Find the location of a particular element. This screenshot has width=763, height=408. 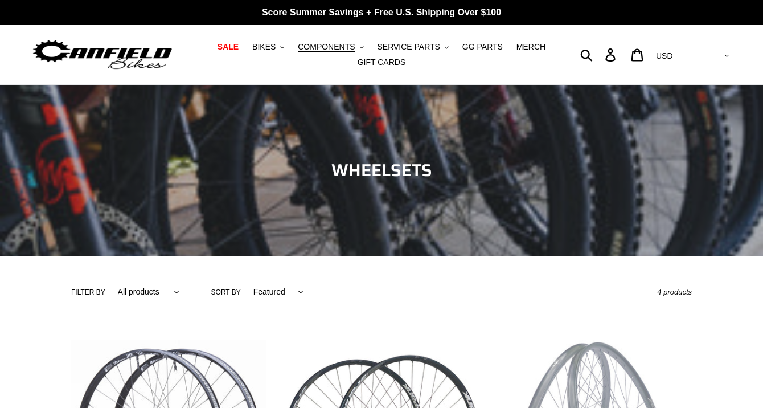

button: BIKES is located at coordinates (268, 47).